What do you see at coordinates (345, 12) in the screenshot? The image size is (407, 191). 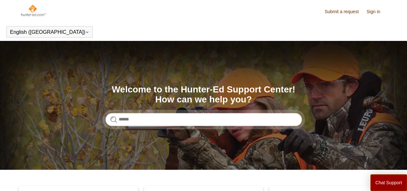 I see `a: Submit a request` at bounding box center [345, 12].